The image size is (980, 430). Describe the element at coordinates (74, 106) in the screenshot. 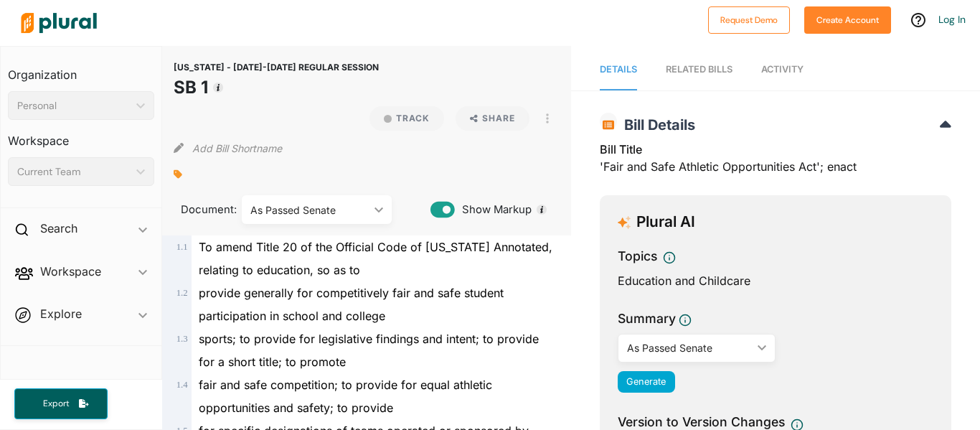

I see `div: Personal` at that location.